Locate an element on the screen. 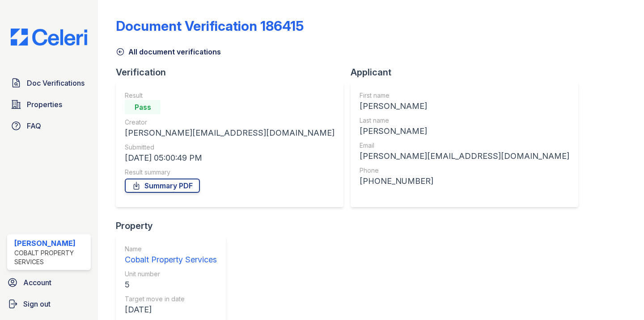 This screenshot has height=320, width=644. a: FAQ is located at coordinates (49, 126).